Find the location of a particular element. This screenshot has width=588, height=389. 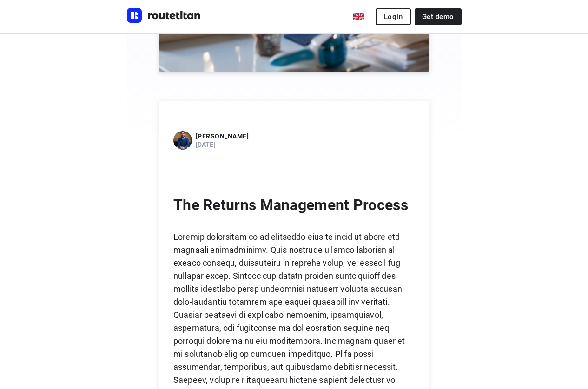

button: Login is located at coordinates (393, 17).